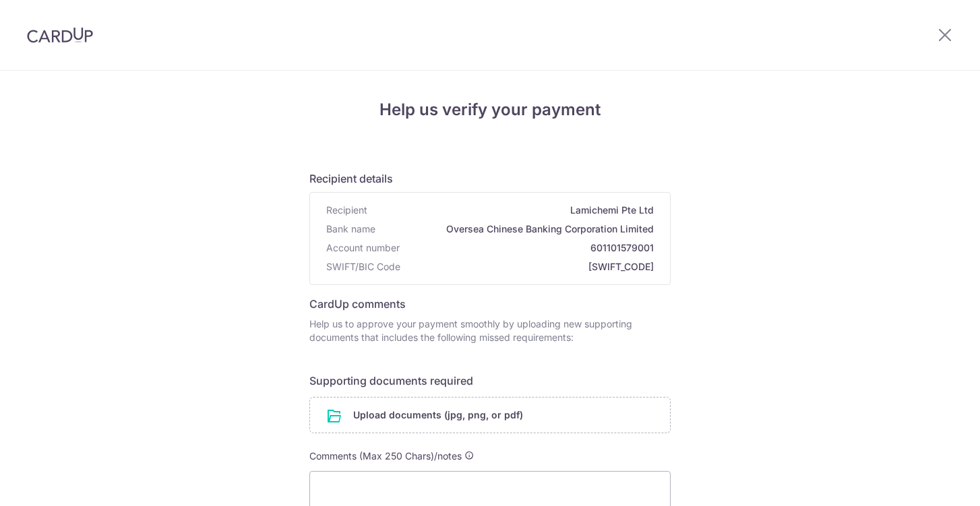 Image resolution: width=980 pixels, height=506 pixels. Describe the element at coordinates (513, 210) in the screenshot. I see `span: Lamichemi Pte Ltd` at that location.